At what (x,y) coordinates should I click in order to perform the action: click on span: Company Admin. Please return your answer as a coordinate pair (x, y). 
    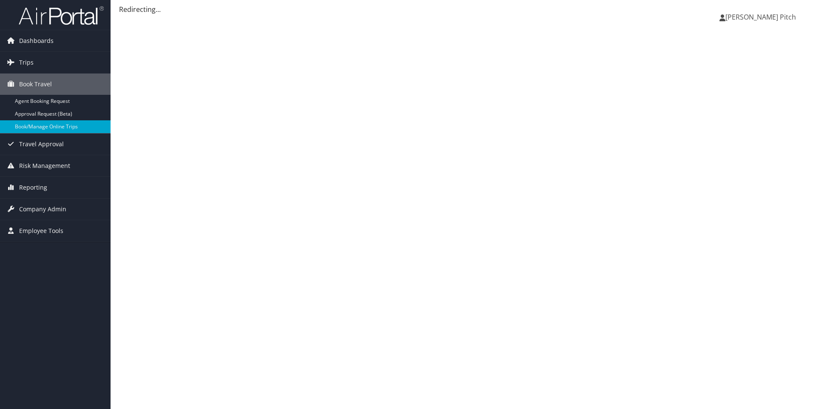
    Looking at the image, I should click on (43, 209).